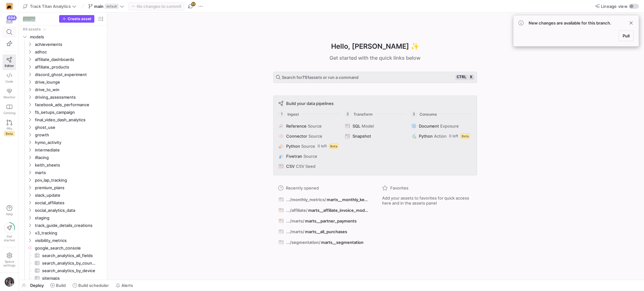 The height and width of the screenshot is (291, 644). Describe the element at coordinates (69, 105) in the screenshot. I see `span: facebook_ads_performance` at that location.